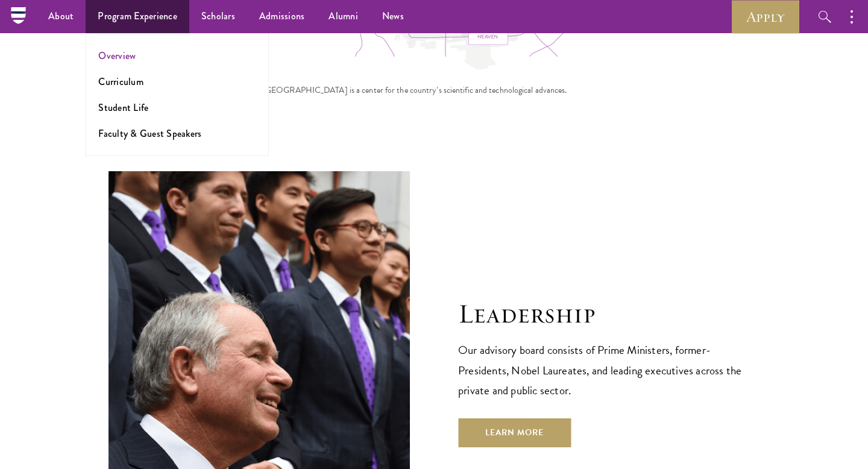 Image resolution: width=868 pixels, height=469 pixels. Describe the element at coordinates (515, 433) in the screenshot. I see `a: Learn More` at that location.